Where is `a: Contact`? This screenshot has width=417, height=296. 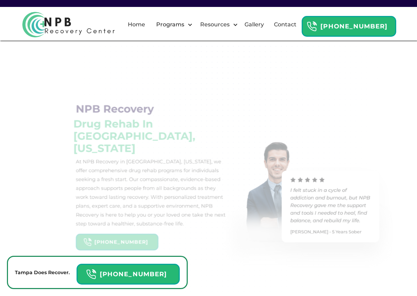 a: Contact is located at coordinates (285, 25).